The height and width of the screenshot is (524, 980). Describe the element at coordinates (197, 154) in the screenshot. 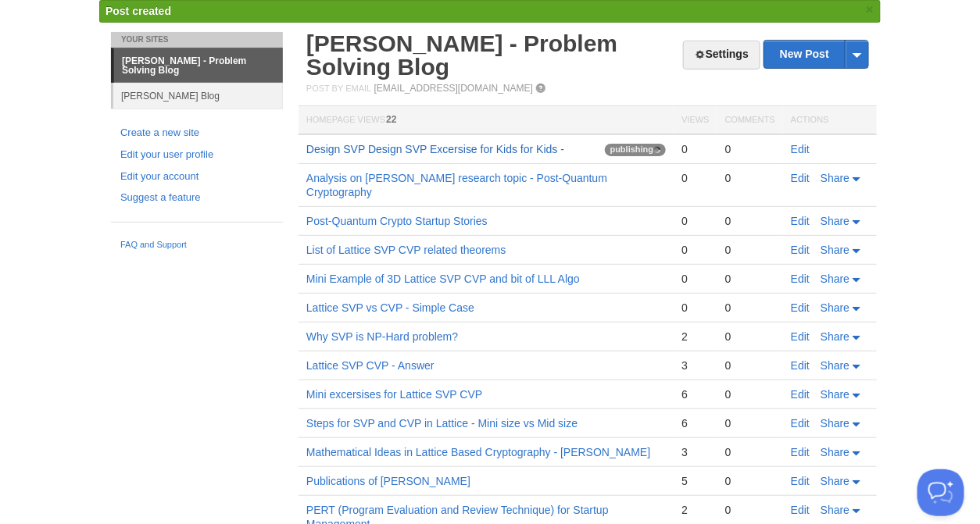

I see `a: Edit your user profile` at that location.